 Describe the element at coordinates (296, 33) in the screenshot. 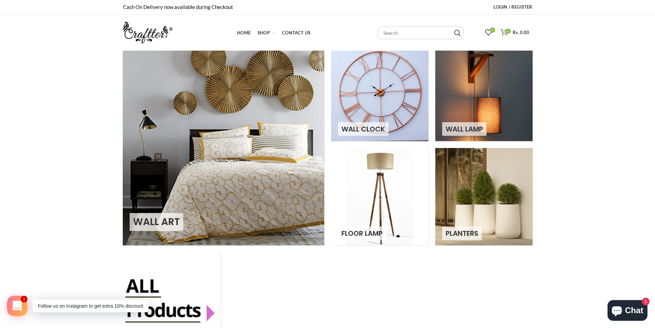

I see `a: Contact Us` at that location.